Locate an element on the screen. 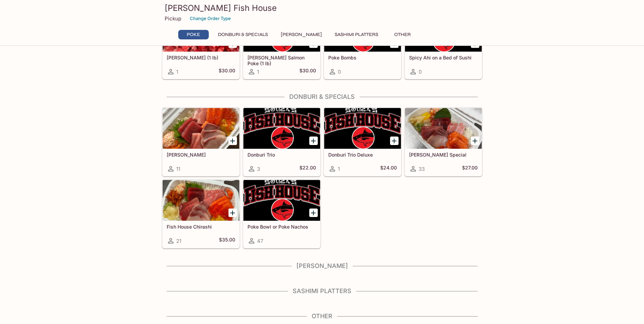 The image size is (644, 324). h4: Sashimi Platters is located at coordinates (322, 291).